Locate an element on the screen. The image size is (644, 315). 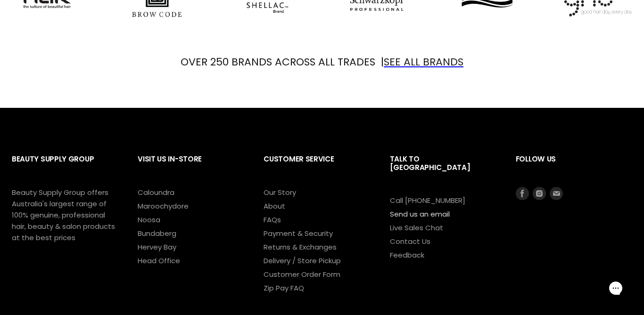
a: Zip Pay FAQ is located at coordinates (284, 288).